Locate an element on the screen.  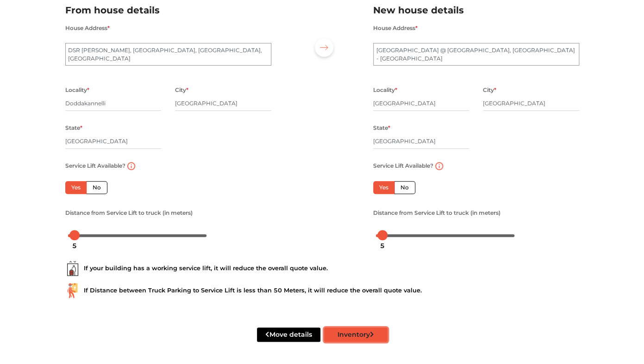
div: If your building has a working service lift, it will reduce the overall quote value. is located at coordinates (322, 268).